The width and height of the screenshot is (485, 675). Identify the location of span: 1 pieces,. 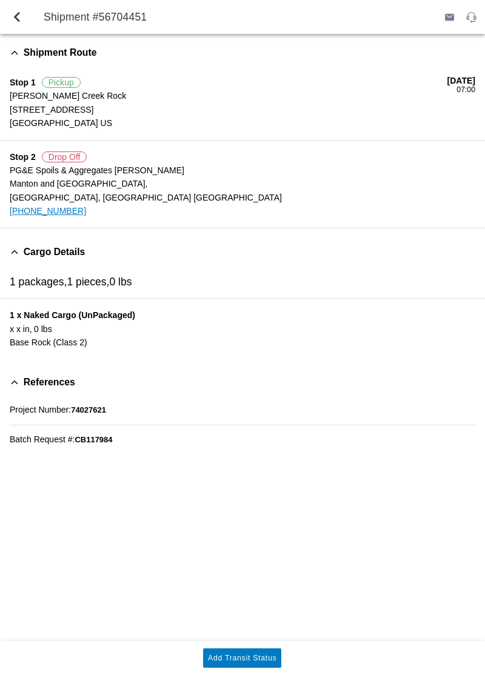
(88, 282).